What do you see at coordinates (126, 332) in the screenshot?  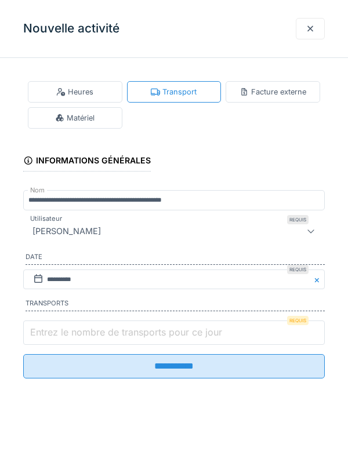 I see `label: Entrez le nombre de transports pour ce jour` at bounding box center [126, 332].